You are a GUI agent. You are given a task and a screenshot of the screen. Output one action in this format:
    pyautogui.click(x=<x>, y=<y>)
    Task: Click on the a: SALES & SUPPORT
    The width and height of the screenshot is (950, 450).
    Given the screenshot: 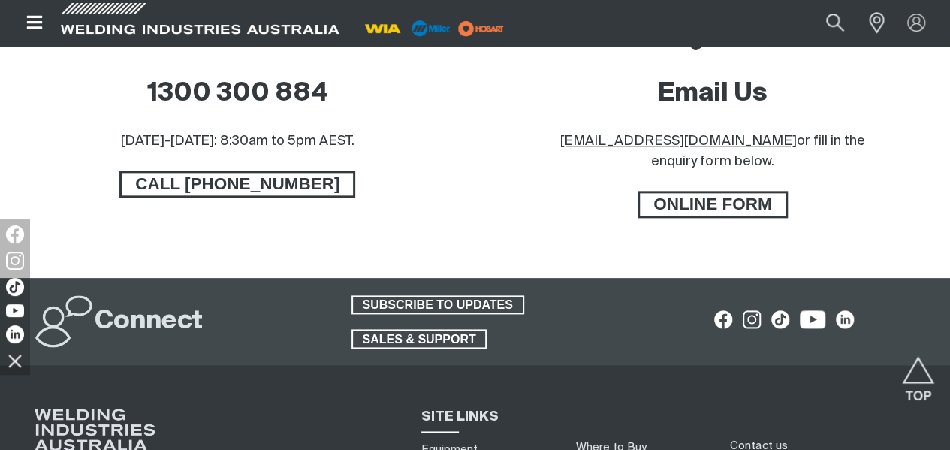 What is the action you would take?
    pyautogui.click(x=419, y=339)
    